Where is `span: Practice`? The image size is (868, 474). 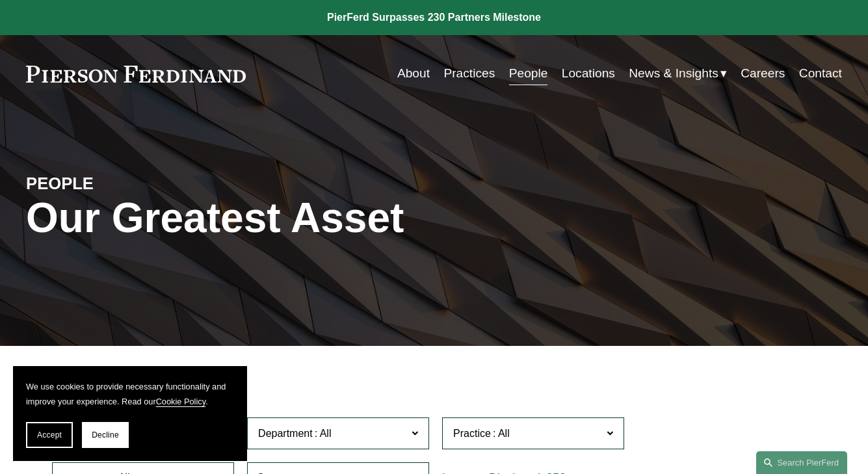
span: Practice is located at coordinates (471, 433).